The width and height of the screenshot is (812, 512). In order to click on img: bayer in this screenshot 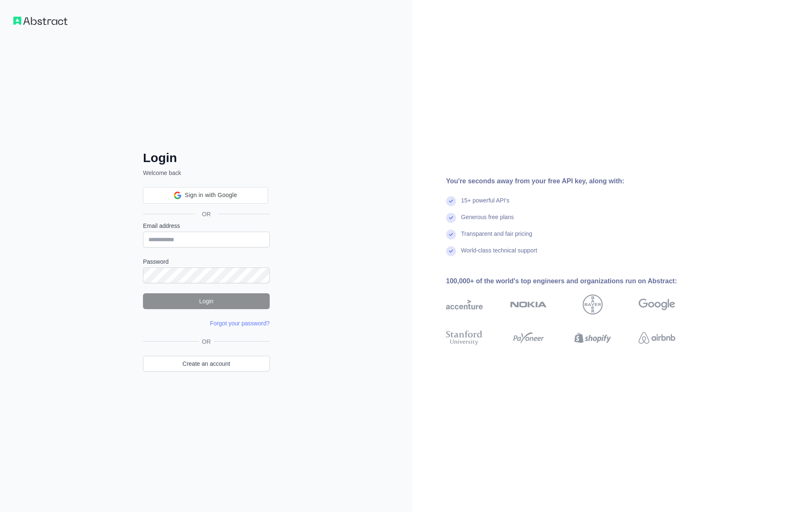, I will do `click(593, 305)`.